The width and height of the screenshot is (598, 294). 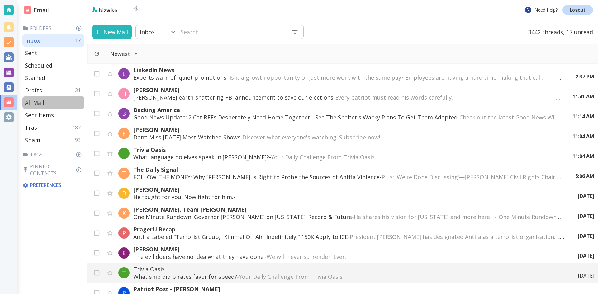 I want to click on button: Refresh, so click(x=97, y=54).